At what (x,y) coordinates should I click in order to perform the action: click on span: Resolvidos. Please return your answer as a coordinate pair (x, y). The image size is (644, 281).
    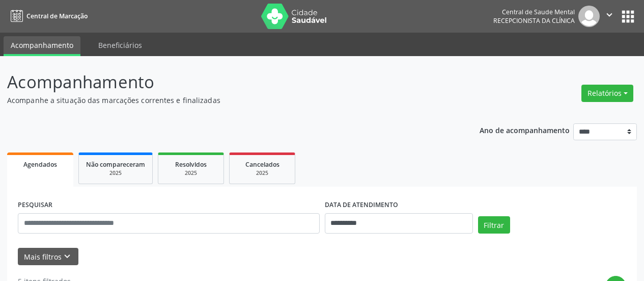
    Looking at the image, I should click on (191, 164).